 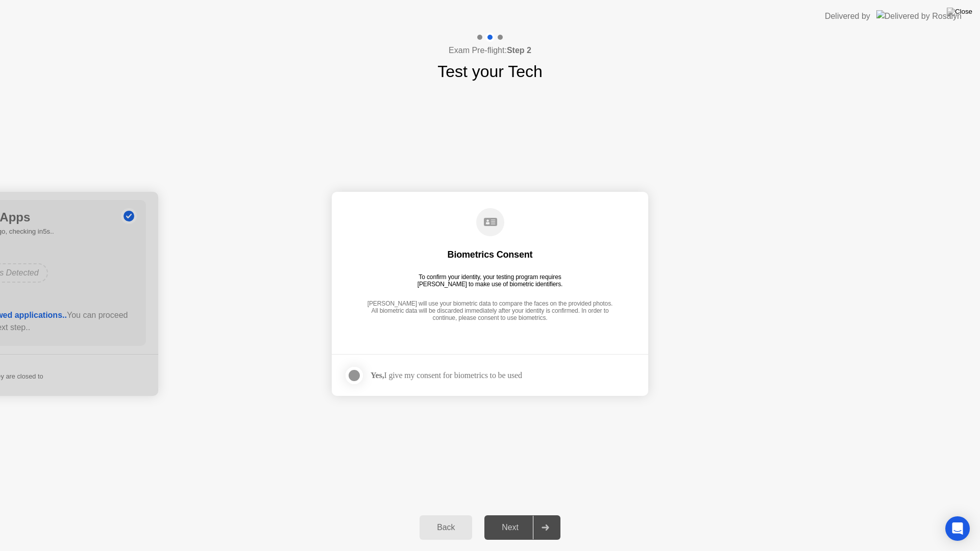 I want to click on button: Next, so click(x=522, y=528).